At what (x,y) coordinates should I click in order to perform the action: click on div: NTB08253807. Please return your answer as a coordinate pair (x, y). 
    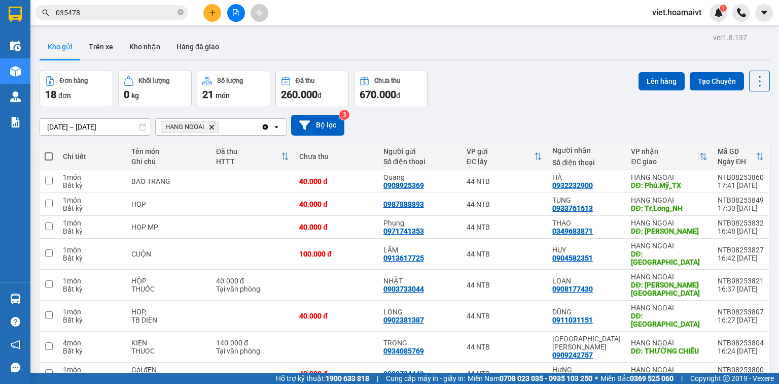
    Looking at the image, I should click on (741, 312).